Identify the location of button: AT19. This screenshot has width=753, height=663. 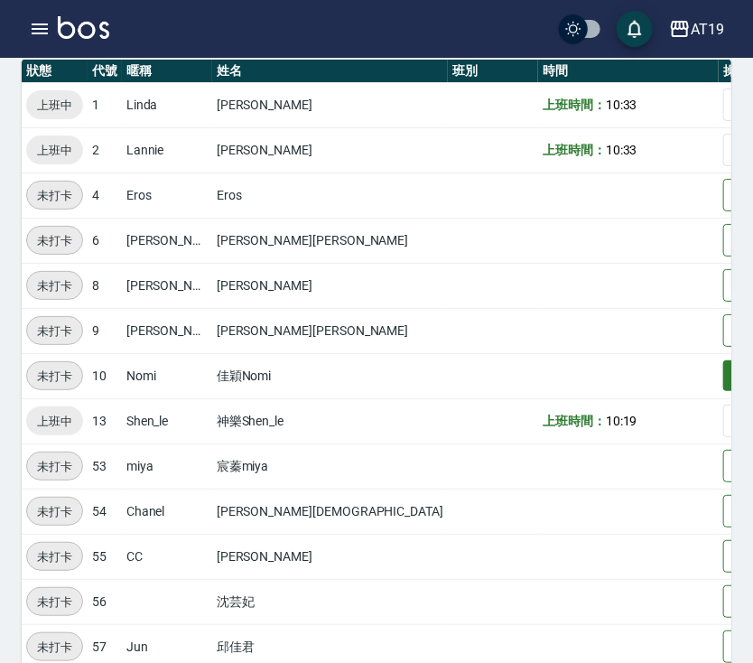
(696, 29).